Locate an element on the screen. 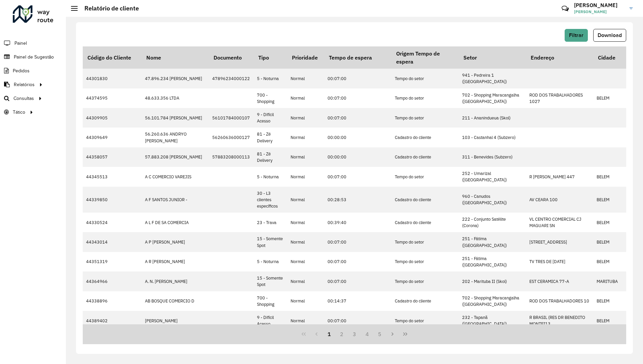 The image size is (643, 364). th: Setor is located at coordinates (492, 58).